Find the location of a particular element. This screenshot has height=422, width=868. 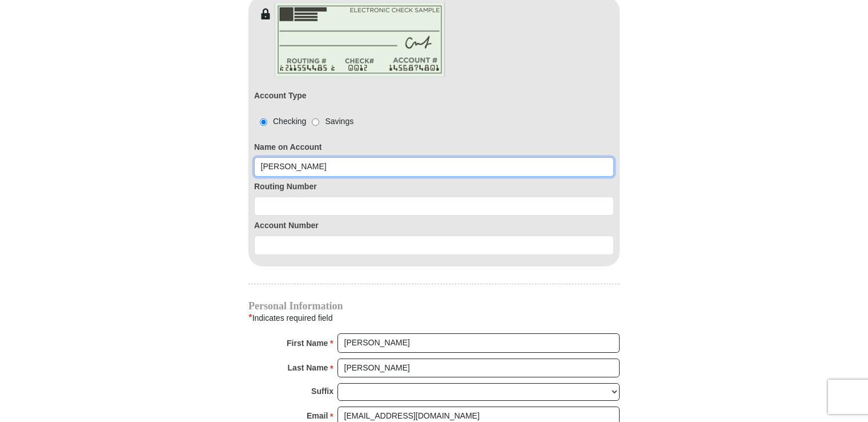

div: Checking Savings is located at coordinates (304, 121).